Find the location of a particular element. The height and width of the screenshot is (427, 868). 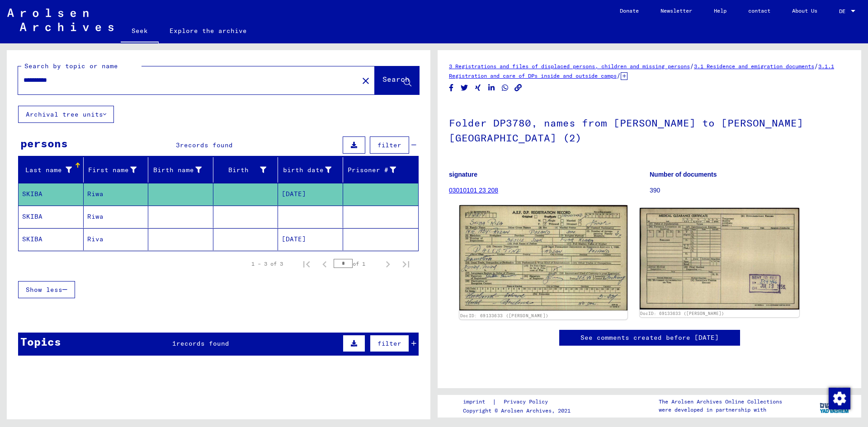

mat-header-cell: Birth name is located at coordinates (181, 170).